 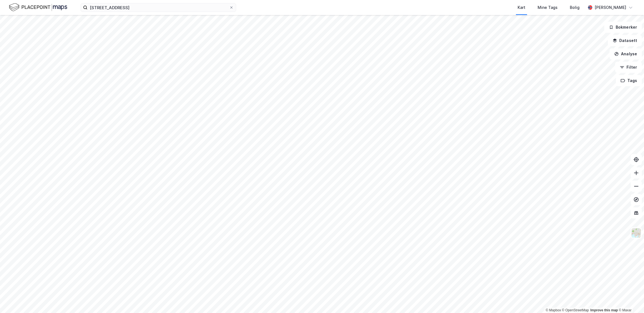 I want to click on div: Mine Tags, so click(x=548, y=8).